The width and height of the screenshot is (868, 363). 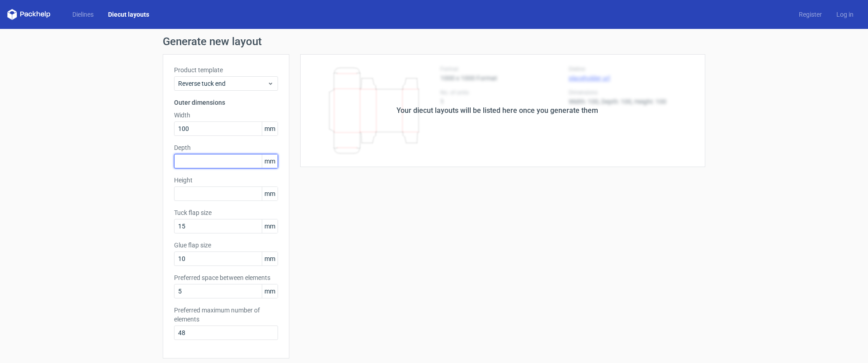 What do you see at coordinates (226, 213) in the screenshot?
I see `label: Tuck flap size` at bounding box center [226, 213].